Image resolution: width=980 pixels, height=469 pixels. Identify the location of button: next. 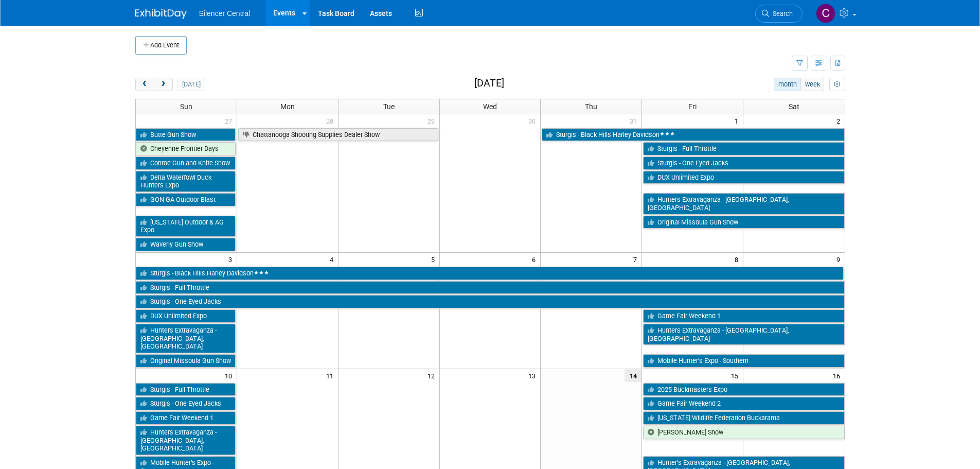
(163, 84).